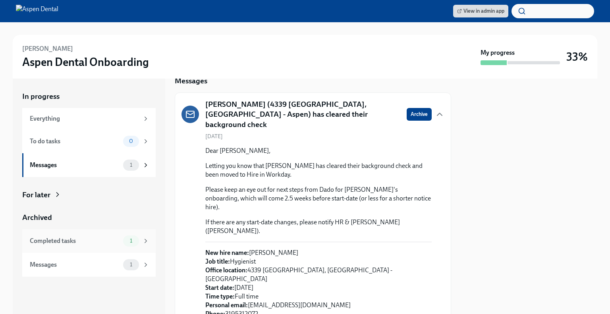  What do you see at coordinates (191, 81) in the screenshot?
I see `h5: Messages` at bounding box center [191, 81].